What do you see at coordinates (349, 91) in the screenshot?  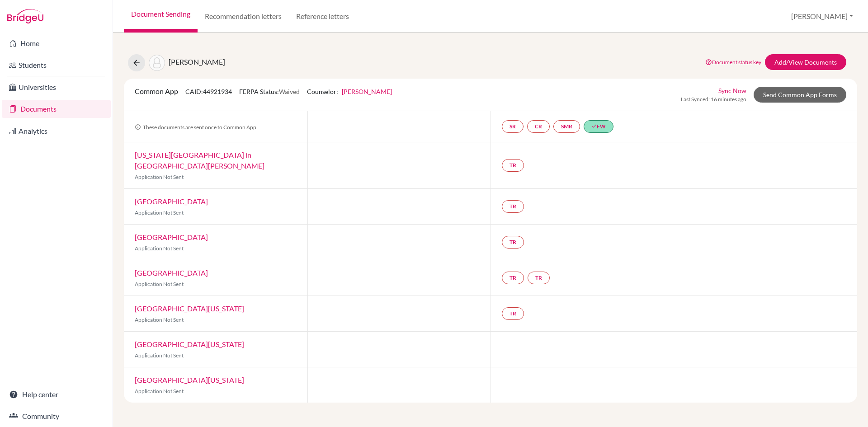 I see `span: Counselor:` at bounding box center [349, 91].